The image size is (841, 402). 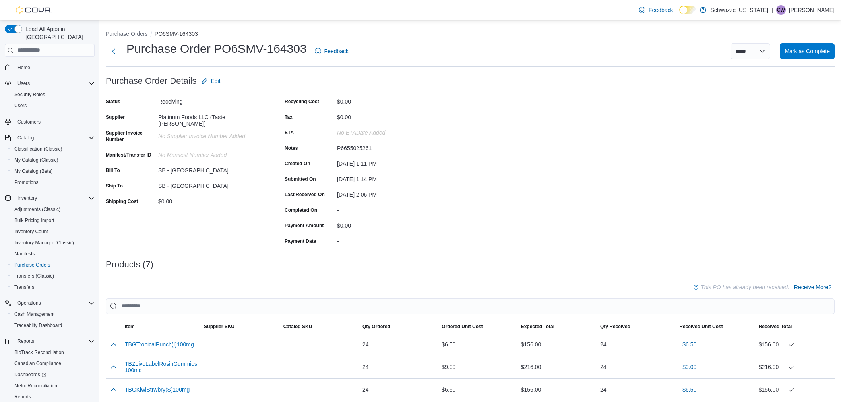 I want to click on button: Home, so click(x=50, y=67).